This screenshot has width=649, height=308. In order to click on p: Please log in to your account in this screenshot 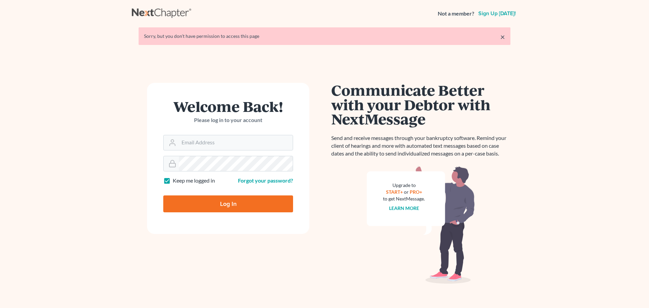, I will do `click(228, 120)`.